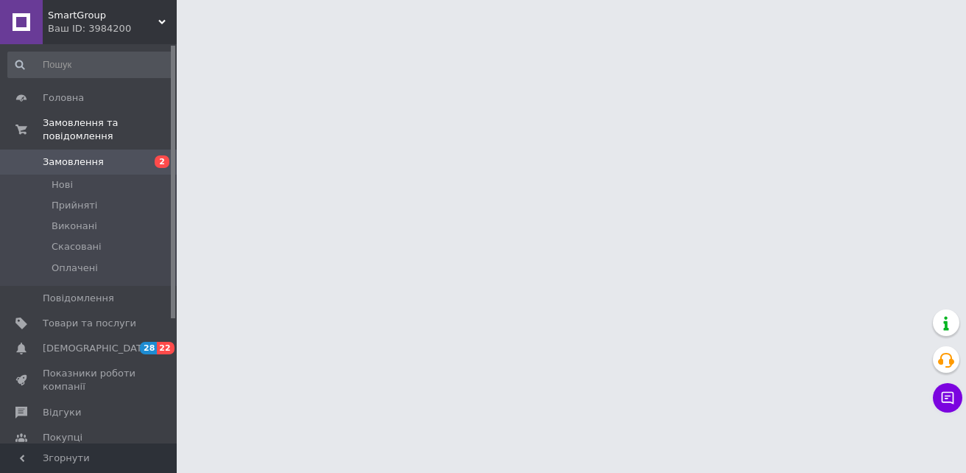 Image resolution: width=966 pixels, height=473 pixels. I want to click on span: Товари та послуги, so click(89, 323).